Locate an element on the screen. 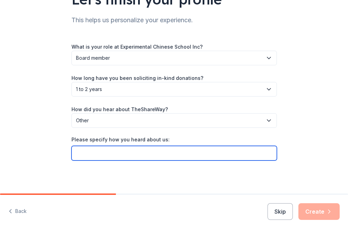  span: 1 to 2 years is located at coordinates (169, 89).